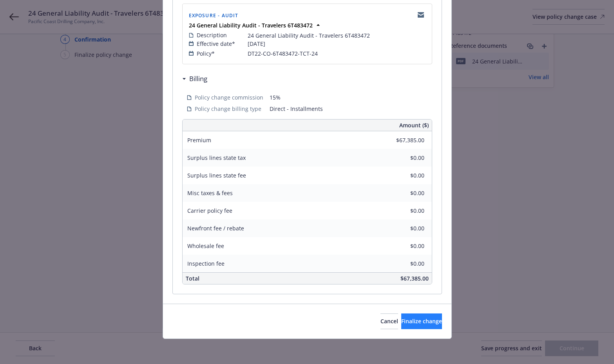 Image resolution: width=614 pixels, height=364 pixels. I want to click on span: Misc taxes & fees, so click(210, 193).